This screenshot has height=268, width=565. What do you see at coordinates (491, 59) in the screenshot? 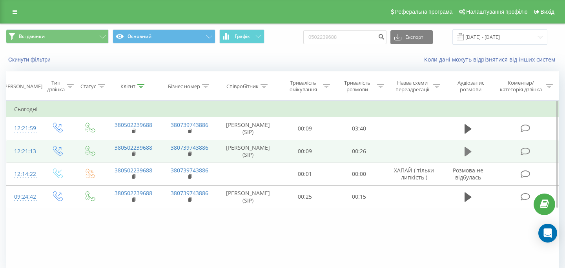
I see `a: Коли дані можуть відрізнятися вiд інших систем` at bounding box center [491, 59].